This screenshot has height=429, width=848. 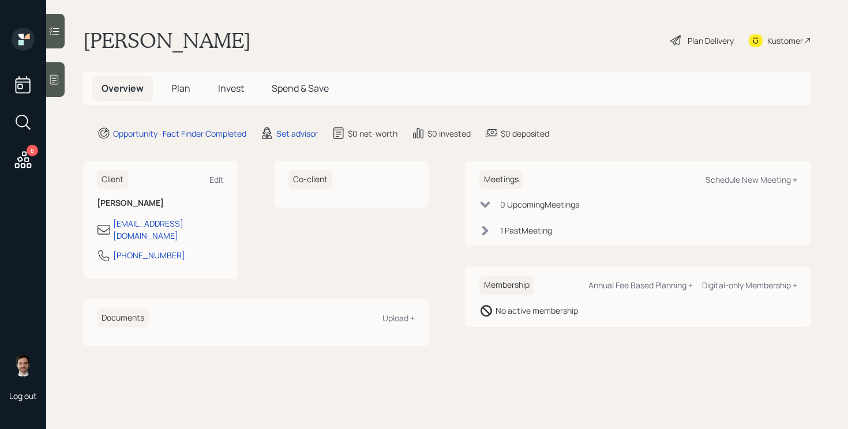 What do you see at coordinates (123, 318) in the screenshot?
I see `h6: Documents` at bounding box center [123, 318].